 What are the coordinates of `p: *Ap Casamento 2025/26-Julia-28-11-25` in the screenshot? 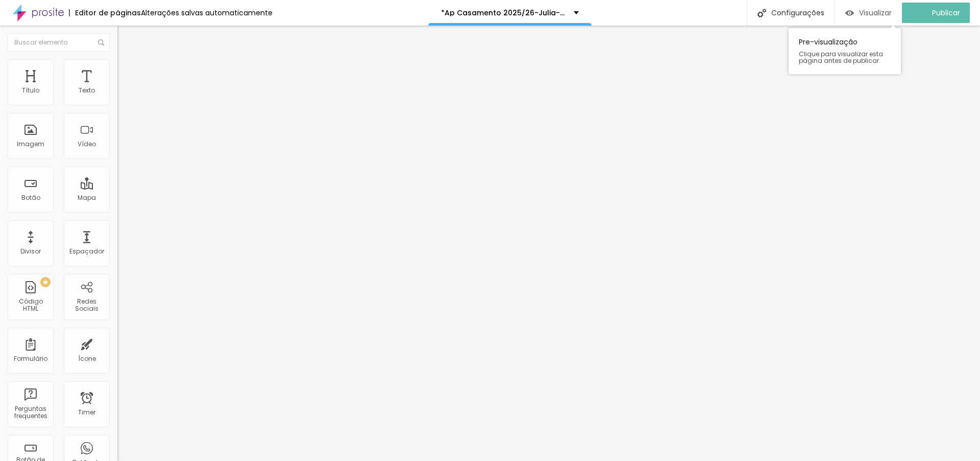 It's located at (503, 13).